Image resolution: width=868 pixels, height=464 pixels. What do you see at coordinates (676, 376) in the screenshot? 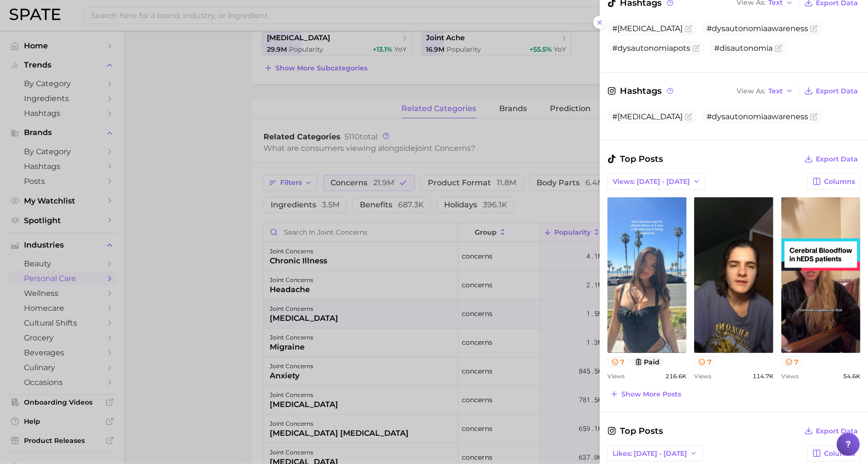
I see `span: 216.6k` at bounding box center [676, 376].